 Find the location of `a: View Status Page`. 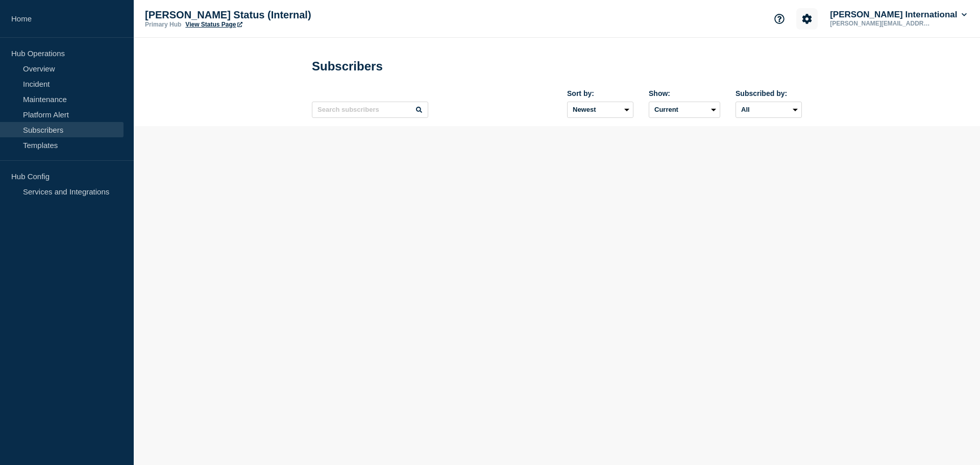

a: View Status Page is located at coordinates (214, 25).